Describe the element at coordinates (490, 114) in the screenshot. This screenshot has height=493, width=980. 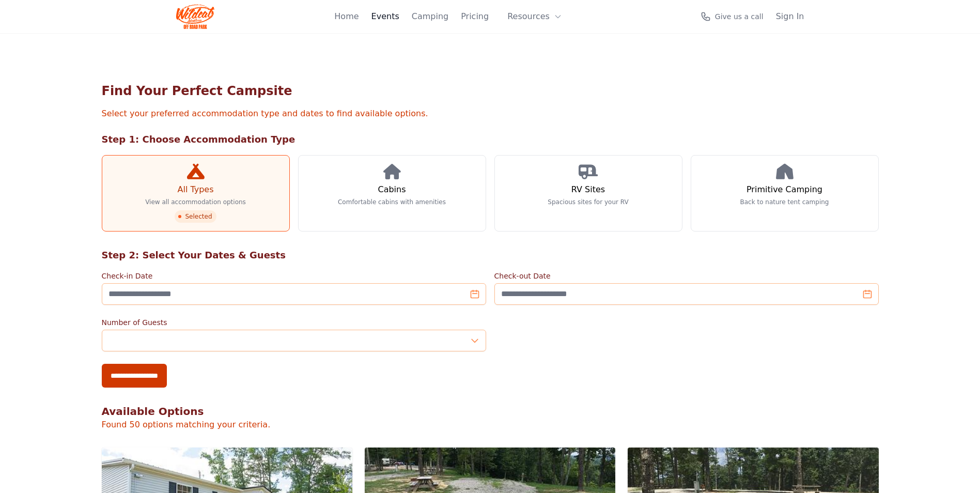
I see `p: Select your preferred accommodation type and dates to find available options.` at that location.